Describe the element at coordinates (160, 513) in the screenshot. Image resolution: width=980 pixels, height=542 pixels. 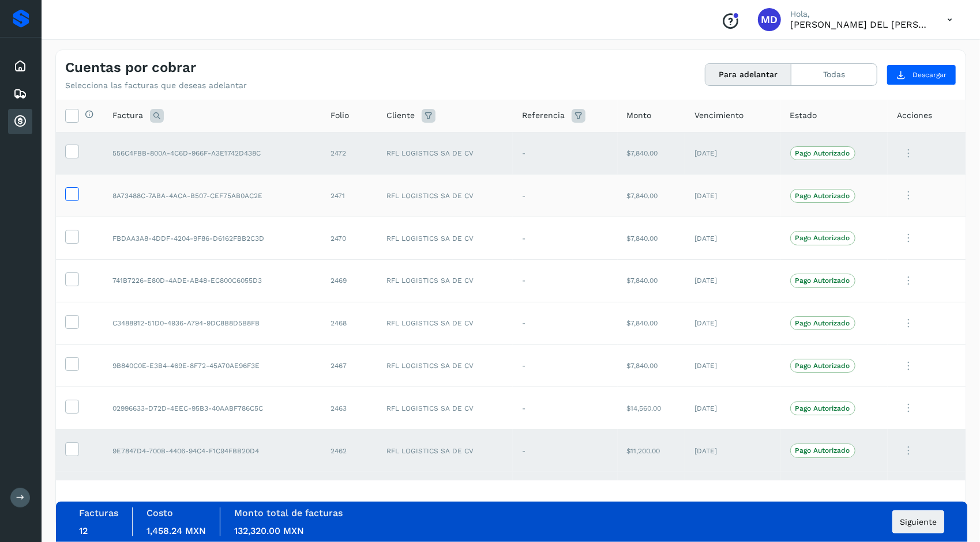
I see `label: Costo` at that location.